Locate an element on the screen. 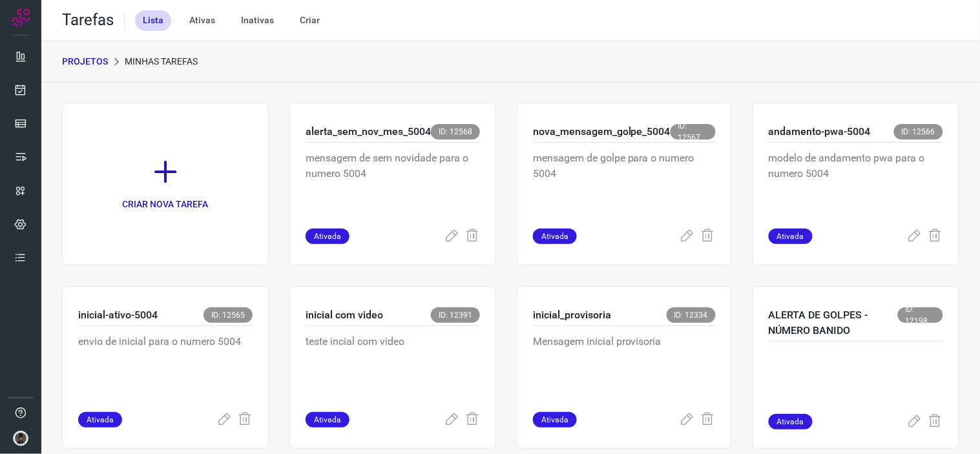  p: ALERTA DE GOLPES - NÚMERO BANIDO is located at coordinates (834, 323).